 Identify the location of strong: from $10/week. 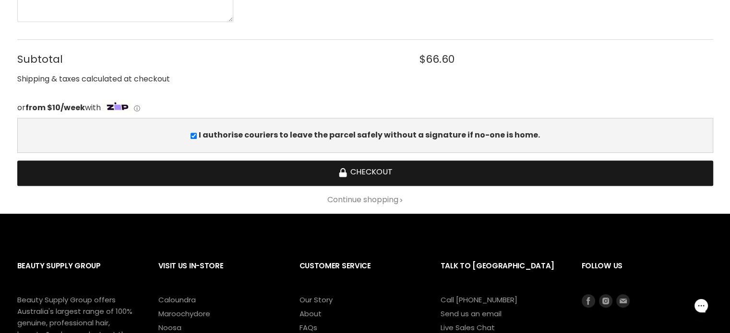
(55, 107).